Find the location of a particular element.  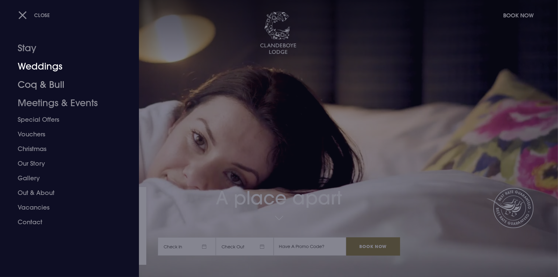

a: Meetings & Events is located at coordinates (66, 103).